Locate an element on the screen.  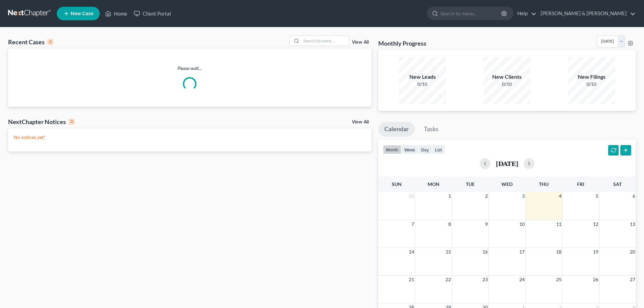
div: New Leads is located at coordinates (423, 77).